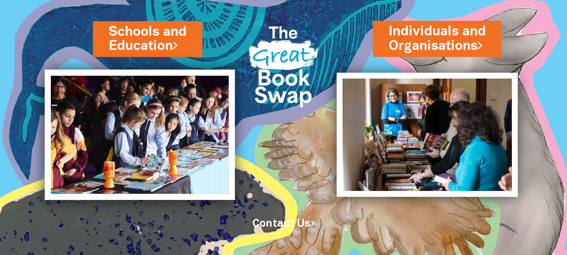 Image resolution: width=567 pixels, height=255 pixels. I want to click on a: Contact Us, so click(283, 224).